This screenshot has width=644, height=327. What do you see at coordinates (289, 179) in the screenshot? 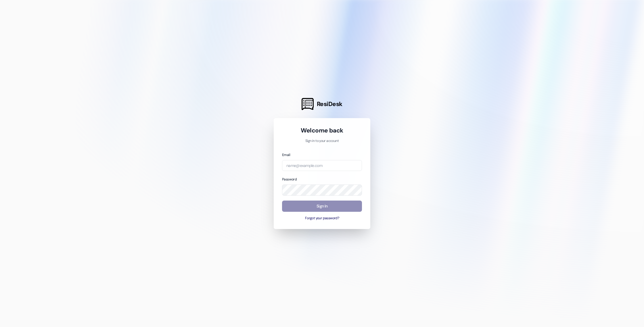
I see `label: Password` at bounding box center [289, 179].